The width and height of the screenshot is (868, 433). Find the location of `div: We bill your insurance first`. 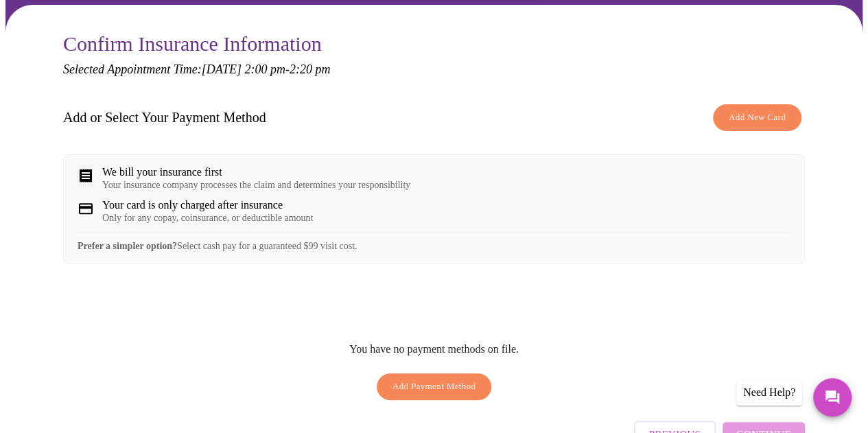

div: We bill your insurance first is located at coordinates (256, 173).